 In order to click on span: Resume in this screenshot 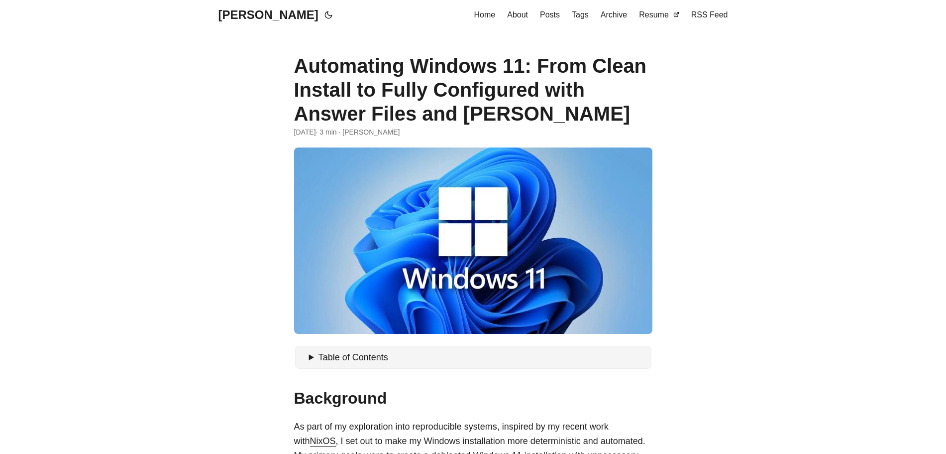, I will do `click(654, 14)`.